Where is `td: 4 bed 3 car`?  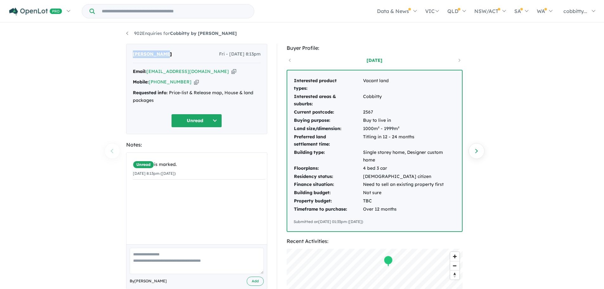
td: 4 bed 3 car is located at coordinates (409, 168).